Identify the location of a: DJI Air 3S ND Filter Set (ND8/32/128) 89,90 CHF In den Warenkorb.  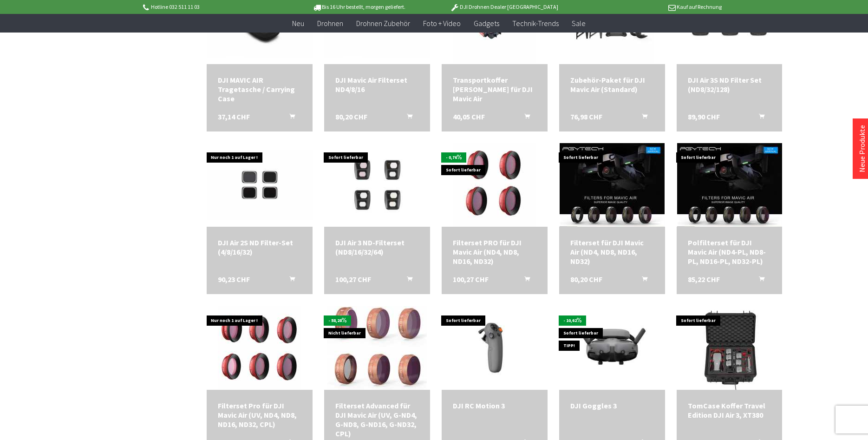
(729, 85).